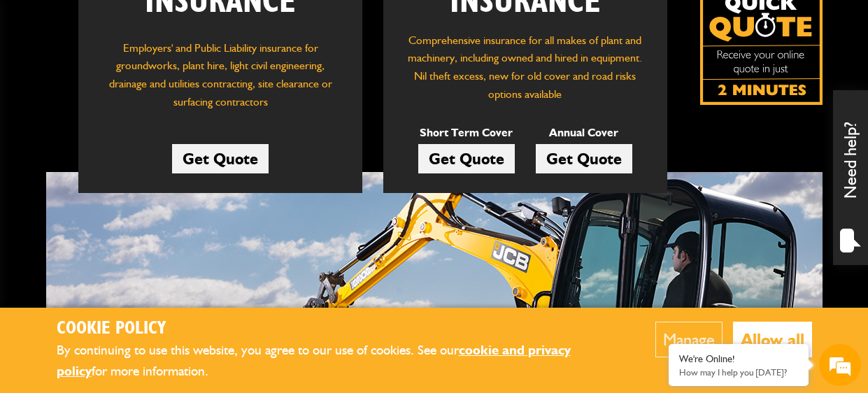  I want to click on p: By continuing to use this website, you agree to our use of cookies. See our for more information., so click(335, 361).